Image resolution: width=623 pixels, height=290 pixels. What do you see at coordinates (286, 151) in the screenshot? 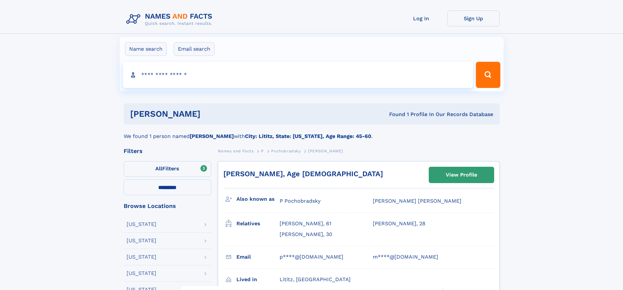
I see `a: Pochobradsky` at bounding box center [286, 151].